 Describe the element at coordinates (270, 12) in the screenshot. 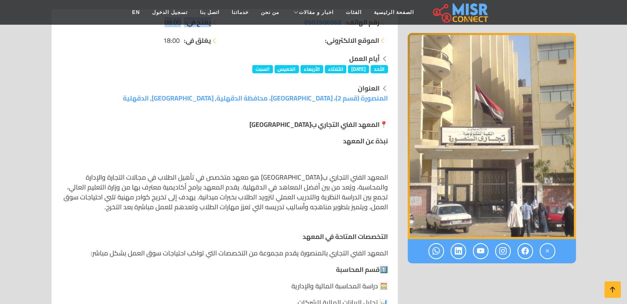

I see `a: من نحن` at that location.